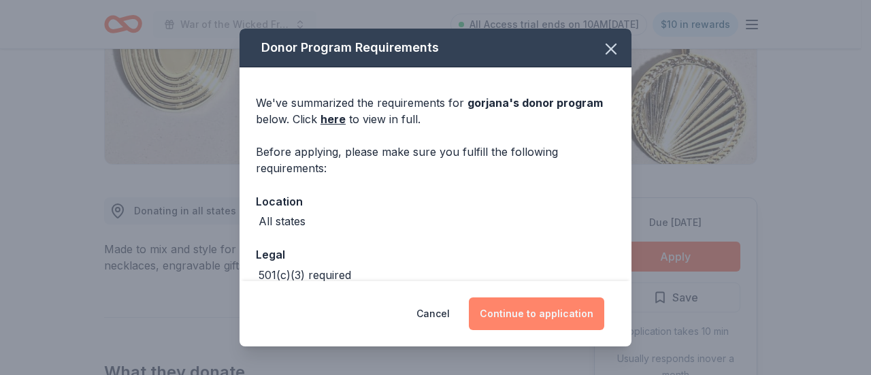 The height and width of the screenshot is (375, 871). What do you see at coordinates (433, 314) in the screenshot?
I see `button: Cancel` at bounding box center [433, 314].